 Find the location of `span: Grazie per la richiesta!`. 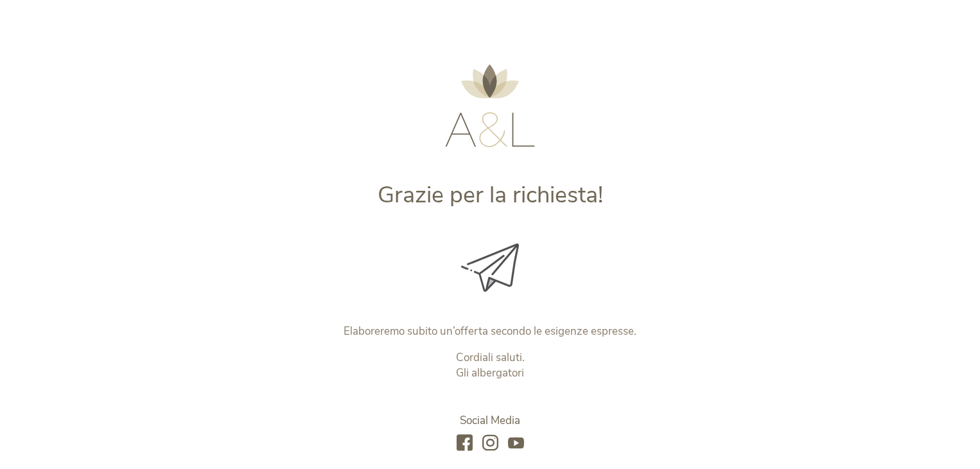

span: Grazie per la richiesta! is located at coordinates (490, 194).